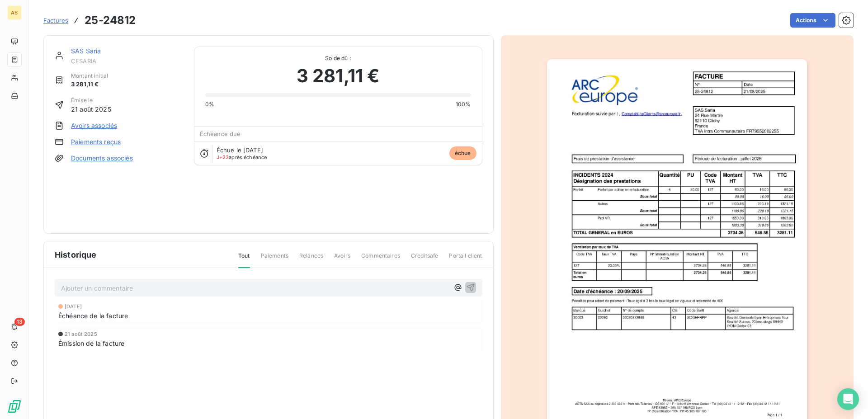 The height and width of the screenshot is (419, 868). I want to click on a: Documents associés, so click(102, 158).